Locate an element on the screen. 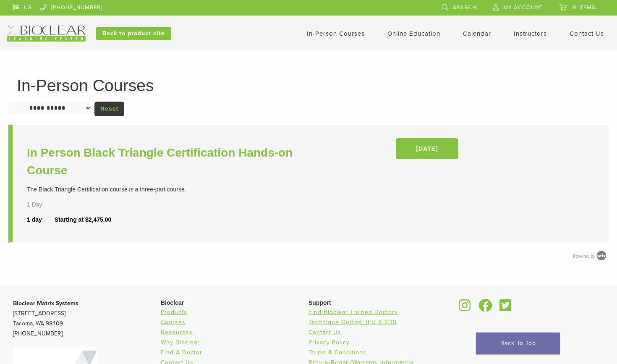 The width and height of the screenshot is (617, 364). a: Resources is located at coordinates (176, 332).